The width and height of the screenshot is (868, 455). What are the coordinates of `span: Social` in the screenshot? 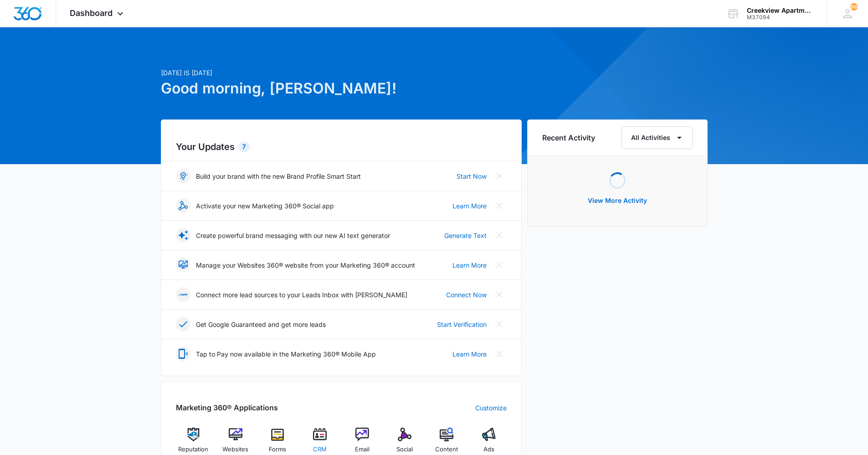 It's located at (405, 449).